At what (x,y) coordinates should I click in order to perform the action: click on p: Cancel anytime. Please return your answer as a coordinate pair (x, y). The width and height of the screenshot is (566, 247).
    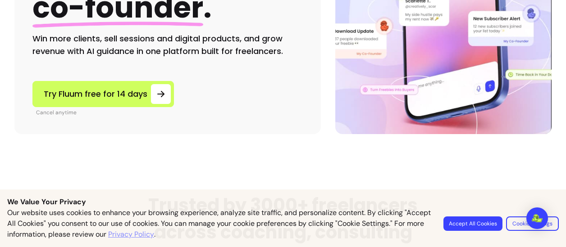
    Looking at the image, I should click on (105, 113).